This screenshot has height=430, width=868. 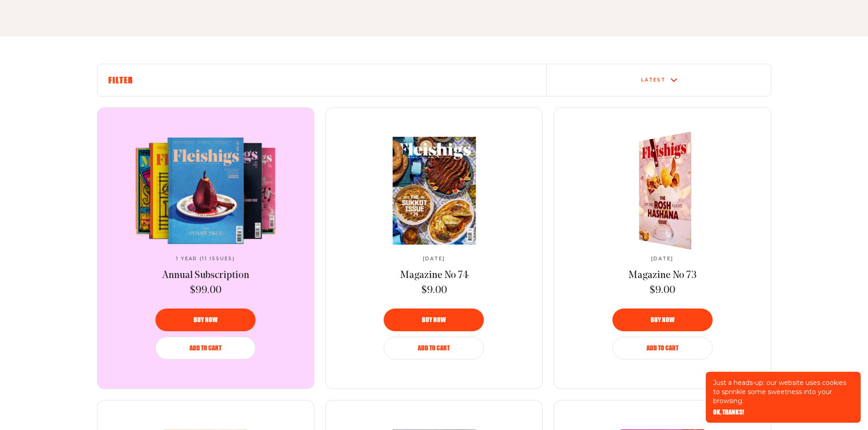 What do you see at coordinates (206, 191) in the screenshot?
I see `img: Annual Subscription` at bounding box center [206, 191].